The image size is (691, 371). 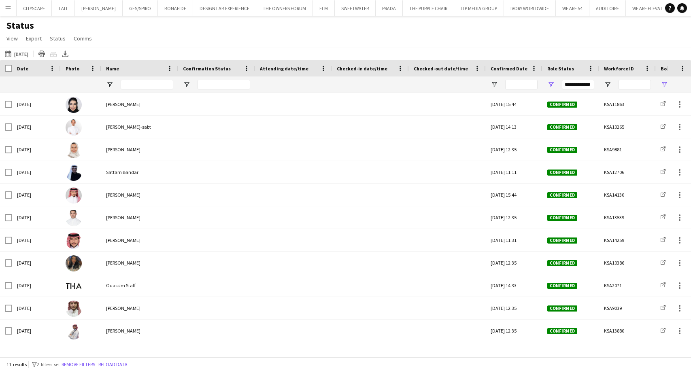 I want to click on button: BONAFIDE, so click(x=175, y=8).